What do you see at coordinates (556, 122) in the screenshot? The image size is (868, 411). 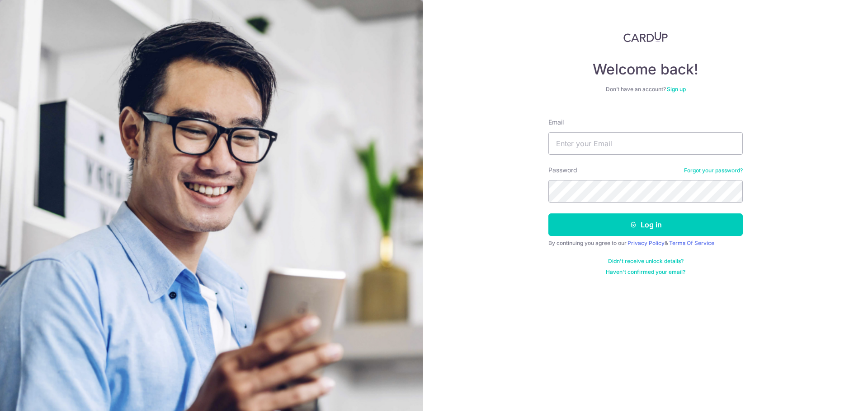 I see `label: Email` at bounding box center [556, 122].